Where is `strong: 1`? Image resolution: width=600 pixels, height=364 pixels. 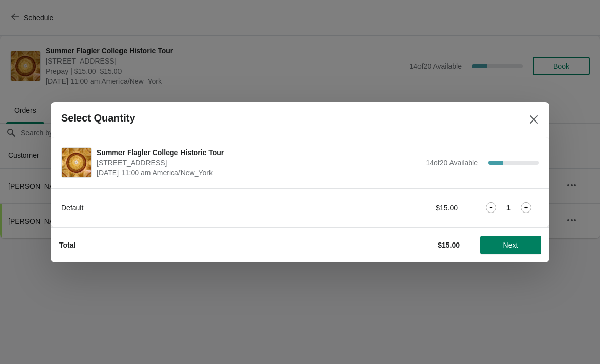
strong: 1 is located at coordinates (508, 208).